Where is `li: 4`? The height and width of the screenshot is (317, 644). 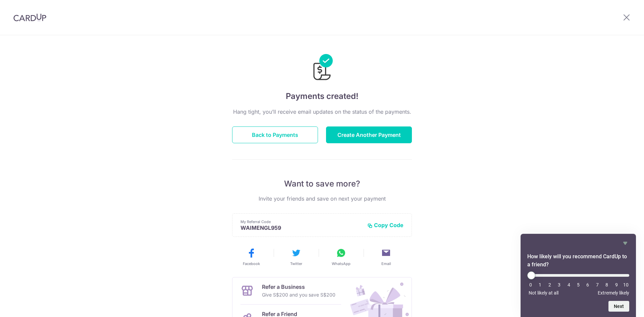
li: 4 is located at coordinates (569, 285).